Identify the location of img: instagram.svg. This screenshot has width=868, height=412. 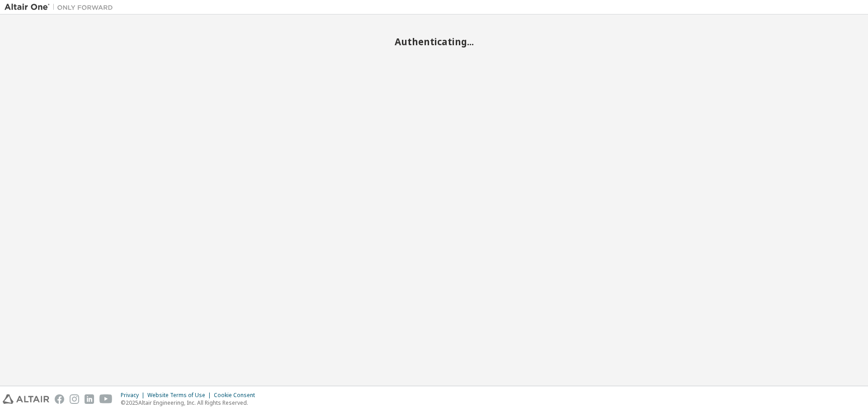
(74, 399).